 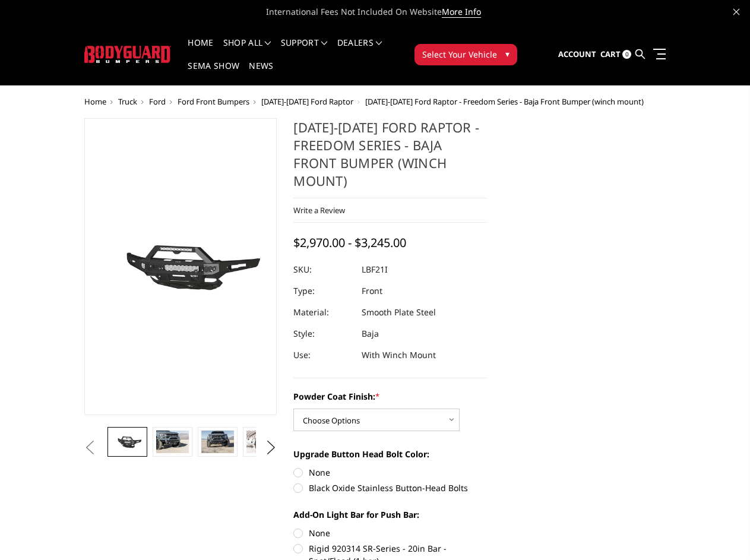 What do you see at coordinates (95, 102) in the screenshot?
I see `span: Home` at bounding box center [95, 102].